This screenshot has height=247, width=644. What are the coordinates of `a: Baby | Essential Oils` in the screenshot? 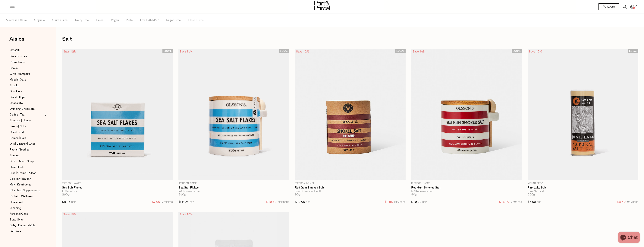 It's located at (27, 226).